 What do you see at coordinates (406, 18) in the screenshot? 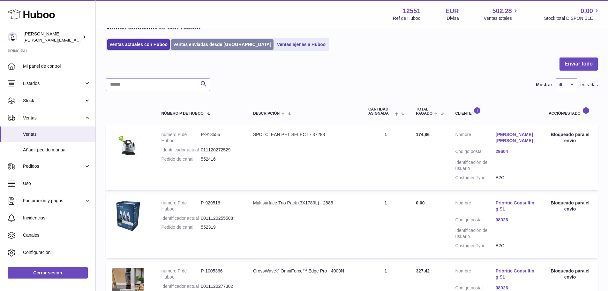
I see `div: Ref de Huboo` at bounding box center [406, 18].